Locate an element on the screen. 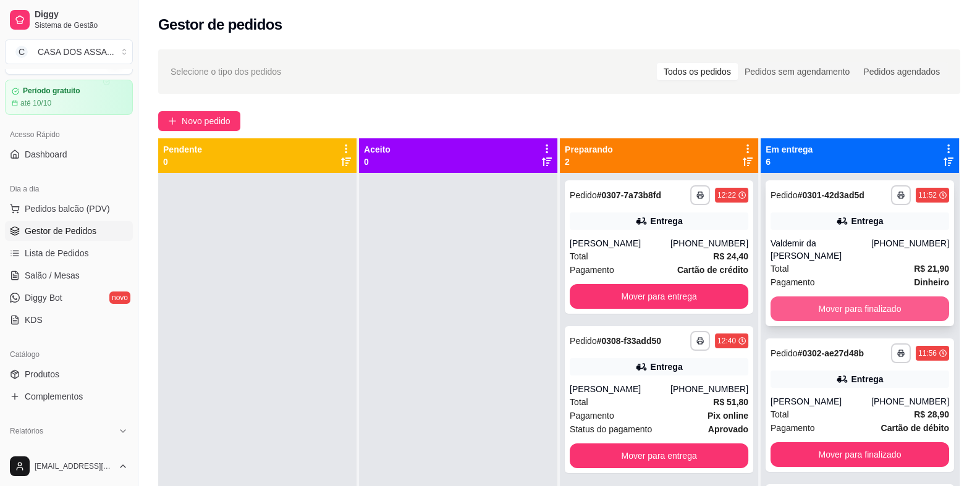 The height and width of the screenshot is (486, 980). article: Período gratuito is located at coordinates (51, 91).